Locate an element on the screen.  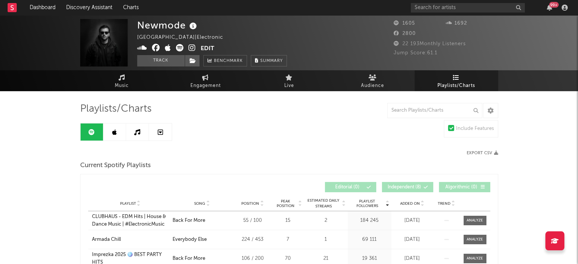
div: CLUBHAUS - EDM Hits | House & Dance Music | #ElectronicMusic is located at coordinates (130, 220).